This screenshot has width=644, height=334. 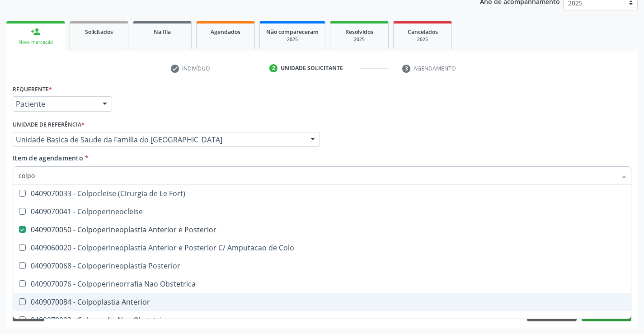 I want to click on div: 2, so click(x=273, y=68).